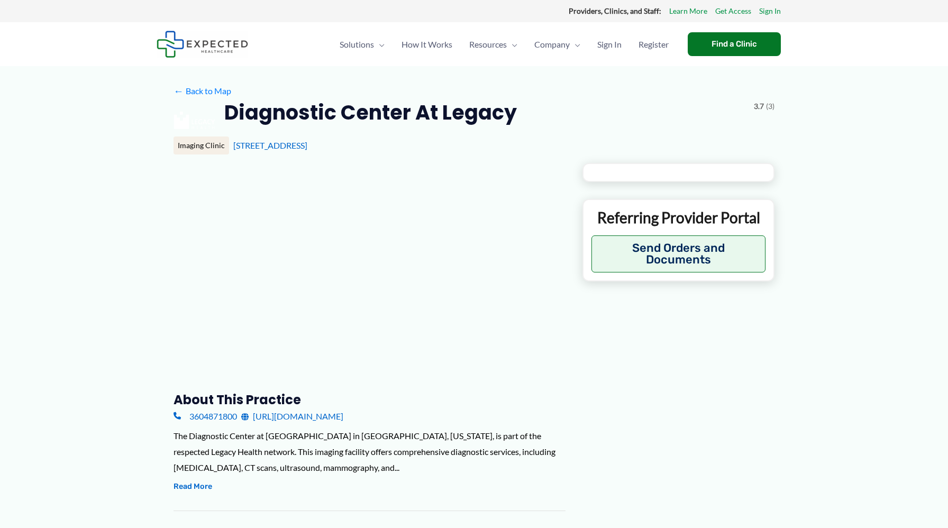 The height and width of the screenshot is (528, 948). I want to click on h2: Diagnostic Center At Legacy, so click(370, 112).